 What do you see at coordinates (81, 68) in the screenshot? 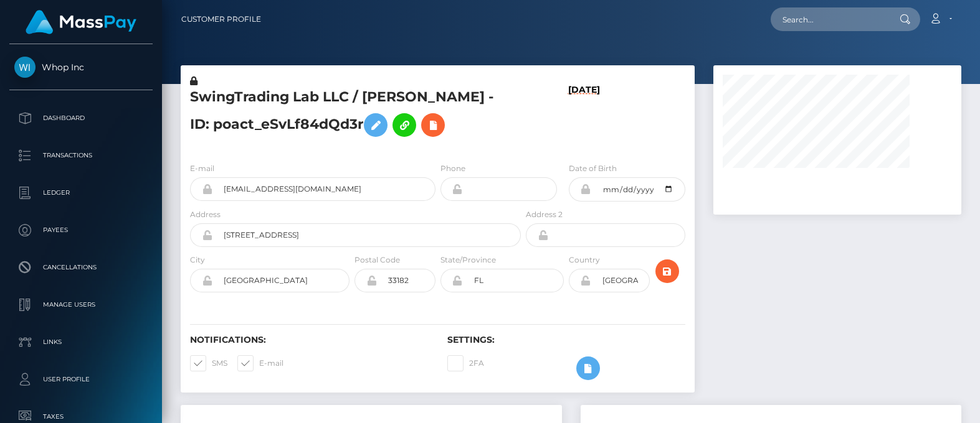
I see `span: Whop Inc` at bounding box center [81, 68].